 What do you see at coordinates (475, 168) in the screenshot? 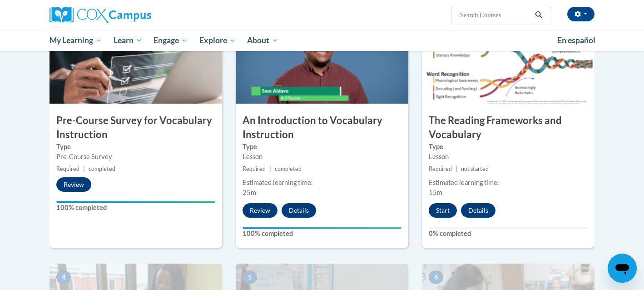
I see `span: not started` at bounding box center [475, 168].